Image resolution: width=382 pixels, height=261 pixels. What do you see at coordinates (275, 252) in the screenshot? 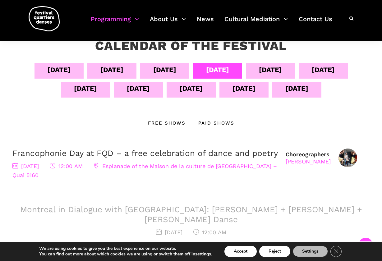
I see `button: Reject` at bounding box center [275, 252].